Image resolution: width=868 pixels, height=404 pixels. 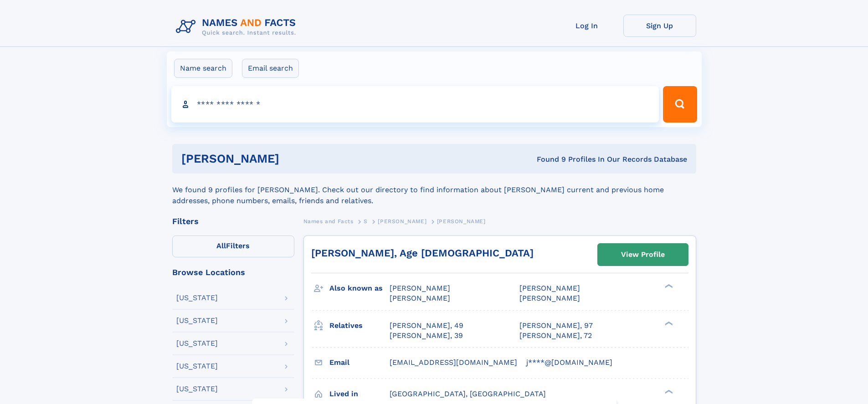 I want to click on a: Sign Up, so click(x=660, y=25).